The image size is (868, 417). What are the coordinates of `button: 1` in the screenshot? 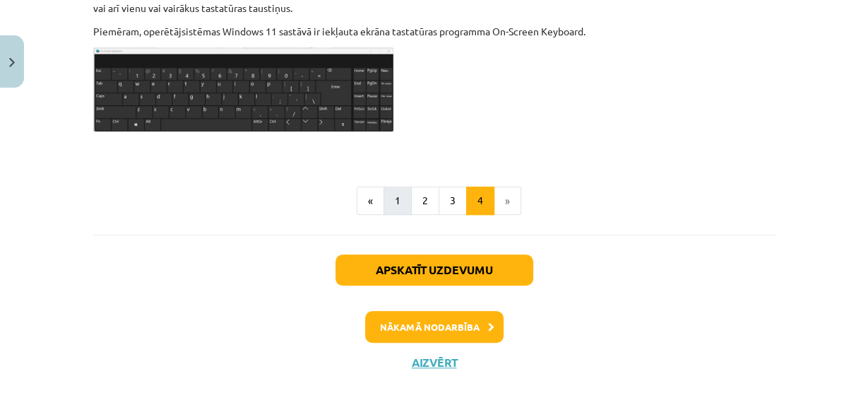 It's located at (398, 200).